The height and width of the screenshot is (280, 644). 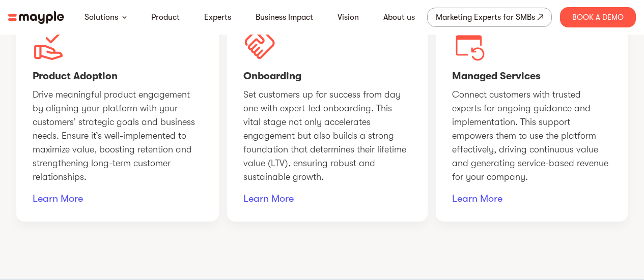 I want to click on a: Solutions, so click(x=101, y=17).